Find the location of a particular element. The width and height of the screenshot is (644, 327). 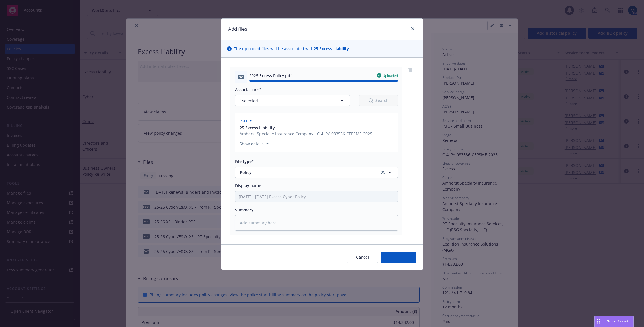

button: Policyclear selection is located at coordinates (317, 172).